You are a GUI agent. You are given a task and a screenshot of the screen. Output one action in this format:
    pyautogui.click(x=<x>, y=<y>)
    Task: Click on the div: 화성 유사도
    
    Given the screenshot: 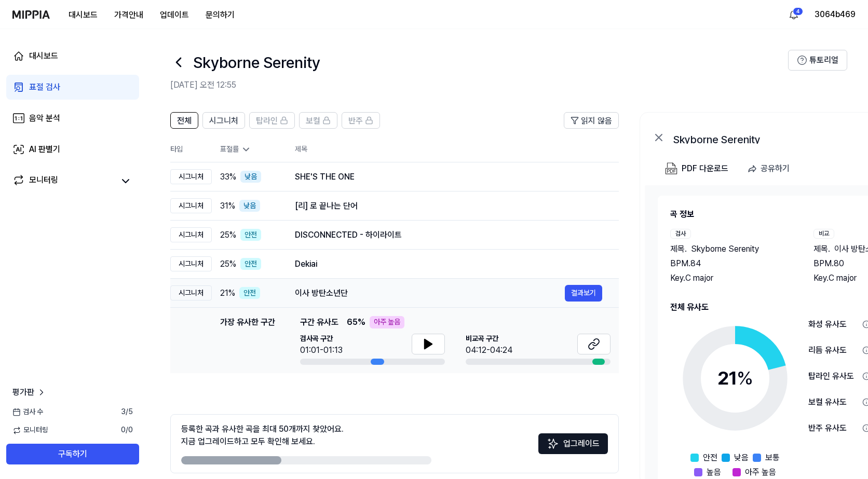 What is the action you would take?
    pyautogui.click(x=833, y=324)
    